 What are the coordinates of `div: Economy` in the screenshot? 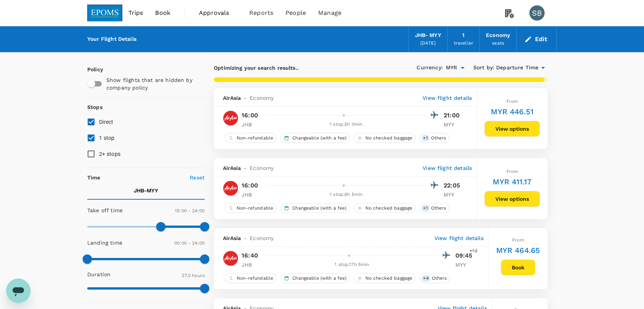 It's located at (498, 36).